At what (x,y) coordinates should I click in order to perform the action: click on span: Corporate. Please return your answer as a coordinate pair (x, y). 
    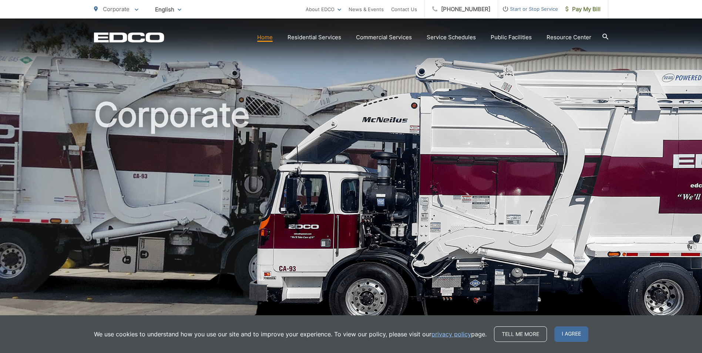
    Looking at the image, I should click on (116, 9).